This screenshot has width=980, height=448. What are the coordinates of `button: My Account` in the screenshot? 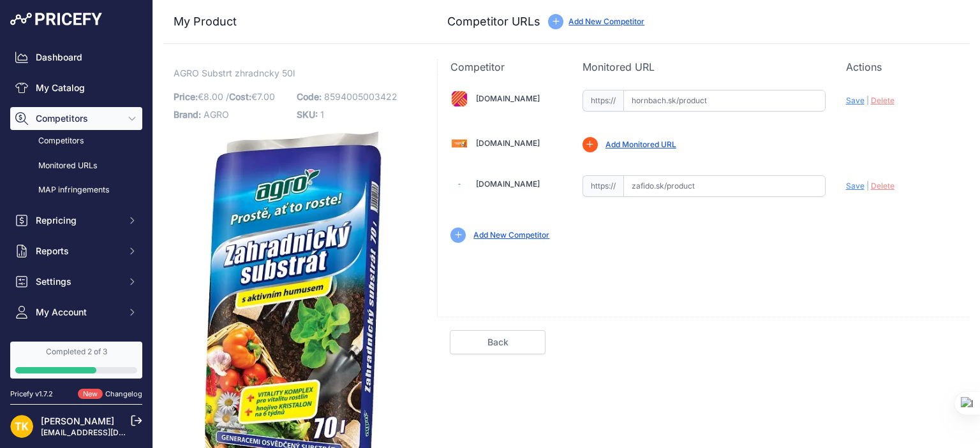 It's located at (76, 312).